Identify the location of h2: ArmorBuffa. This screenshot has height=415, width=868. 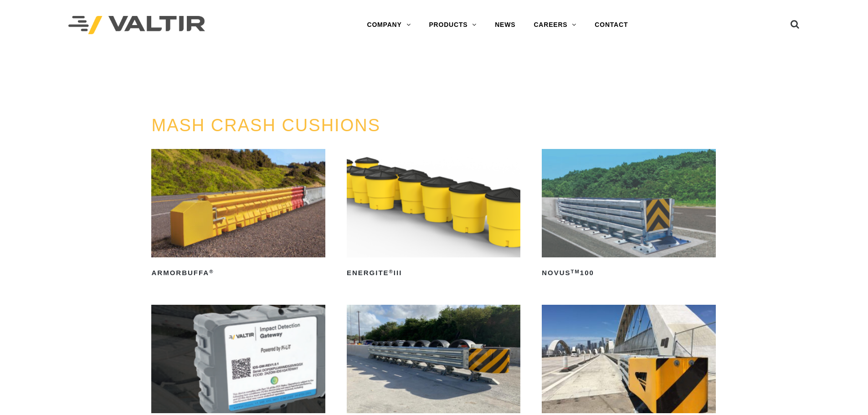
(237, 273).